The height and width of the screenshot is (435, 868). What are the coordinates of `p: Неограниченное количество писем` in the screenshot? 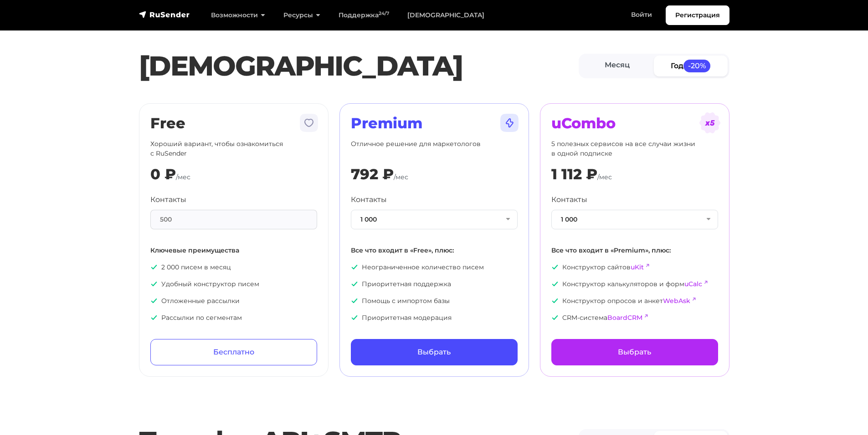 It's located at (434, 267).